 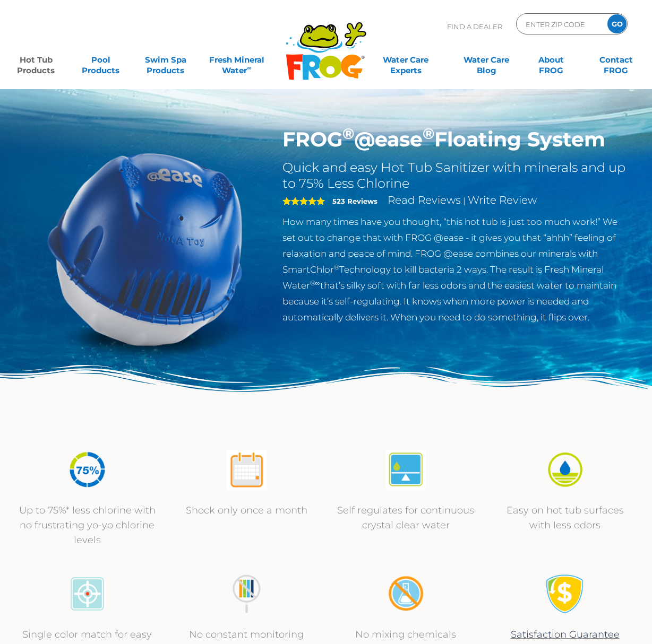 What do you see at coordinates (475, 27) in the screenshot?
I see `p: Find A Dealer` at bounding box center [475, 27].